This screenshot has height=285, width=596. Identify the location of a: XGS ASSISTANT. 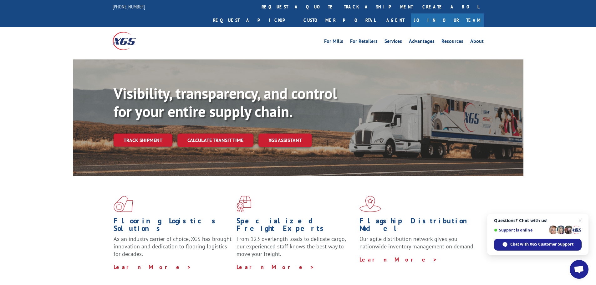
(285, 140).